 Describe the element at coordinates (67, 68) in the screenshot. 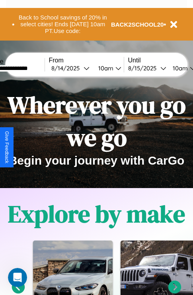

I see `div: 8 / 14 / 2025` at that location.